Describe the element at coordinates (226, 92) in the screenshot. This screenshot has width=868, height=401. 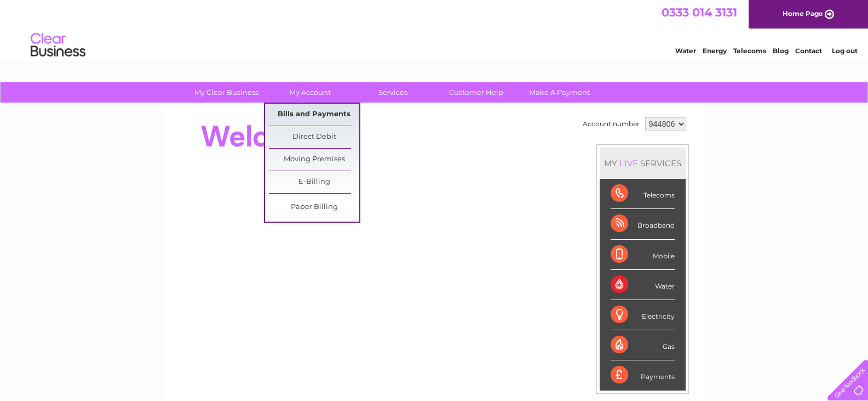
I see `a: My Clear Business` at that location.